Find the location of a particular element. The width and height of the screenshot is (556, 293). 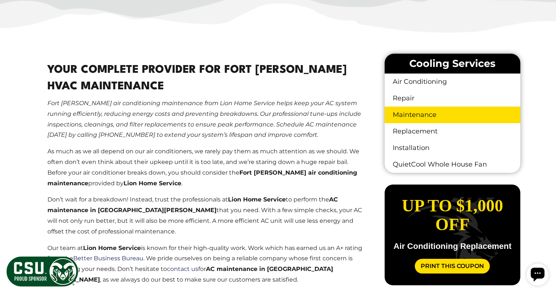

a: Installation is located at coordinates (452, 148).